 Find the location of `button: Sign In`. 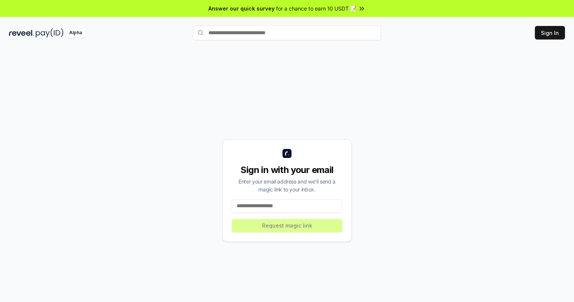

button: Sign In is located at coordinates (550, 33).